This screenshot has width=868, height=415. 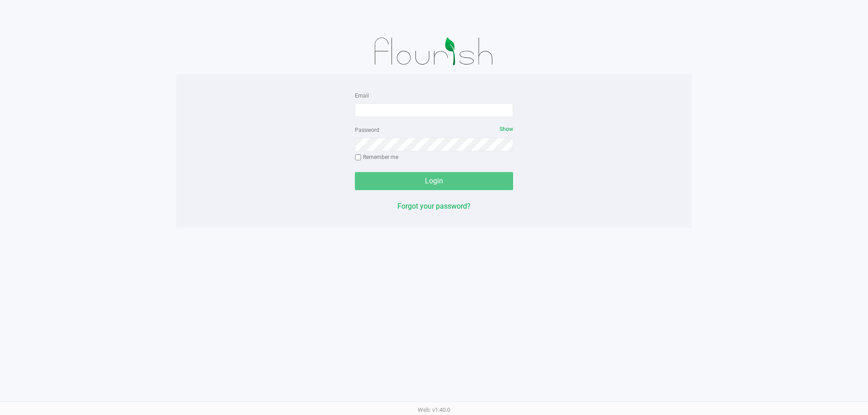 I want to click on span: Web: v1.40.0, so click(x=434, y=409).